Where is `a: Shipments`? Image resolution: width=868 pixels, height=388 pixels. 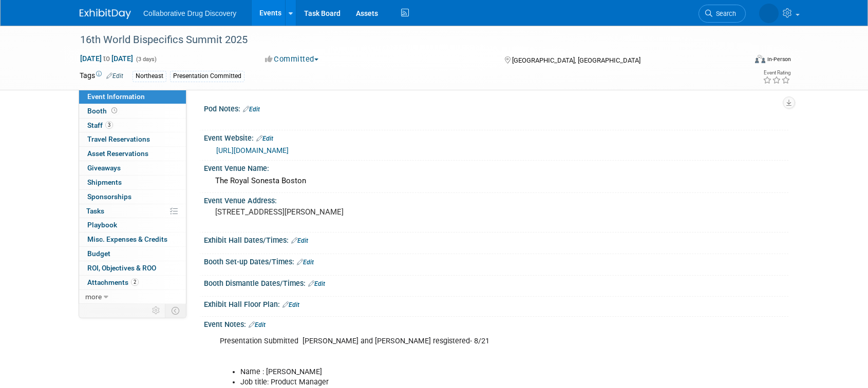 a: Shipments is located at coordinates (132, 182).